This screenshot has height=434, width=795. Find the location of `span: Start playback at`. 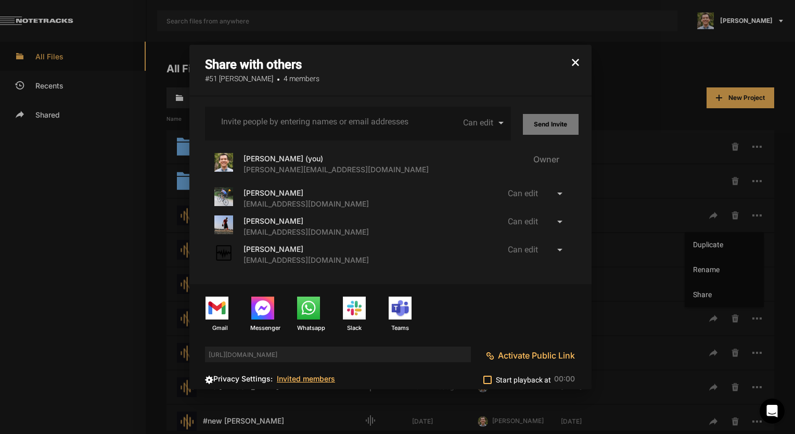

span: Start playback at is located at coordinates (523, 380).